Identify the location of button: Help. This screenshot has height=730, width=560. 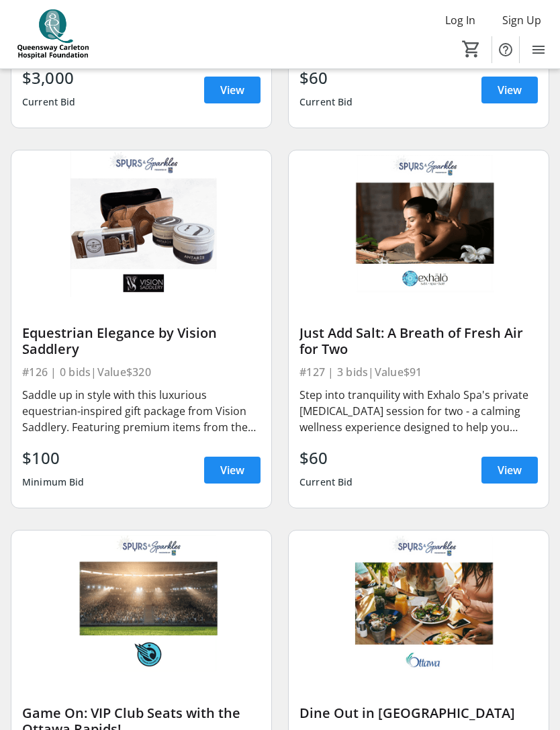
(506, 50).